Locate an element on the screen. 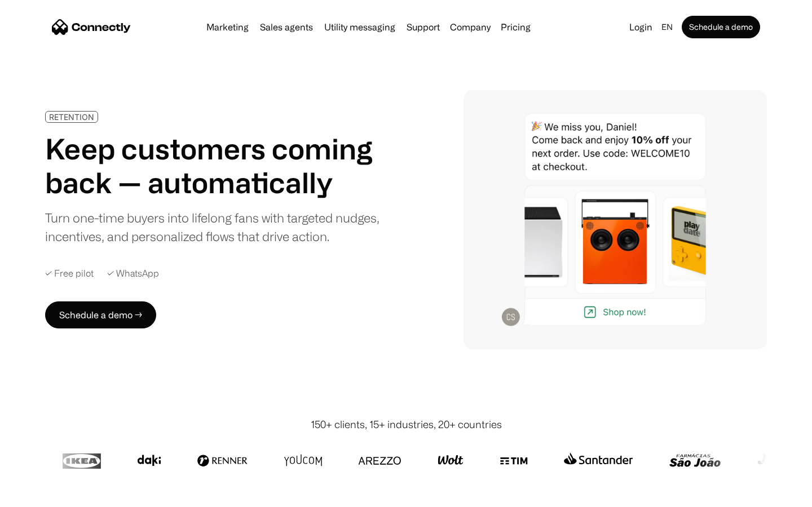 The image size is (812, 507). a: Schedule a demo is located at coordinates (721, 27).